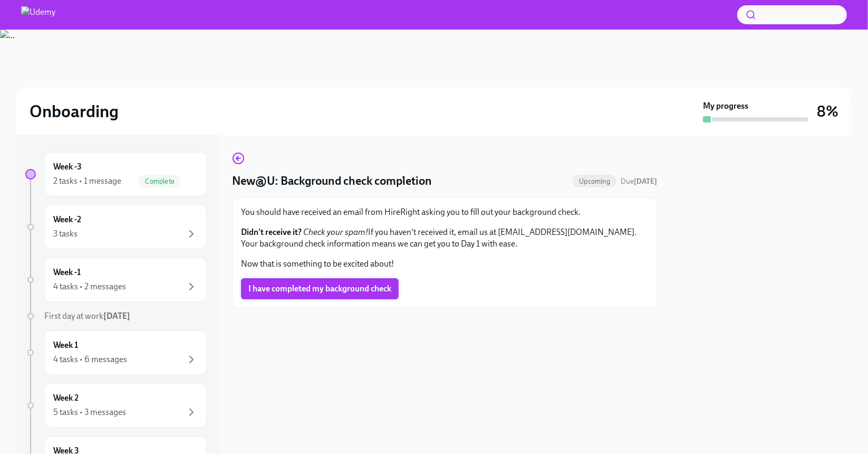  Describe the element at coordinates (89, 413) in the screenshot. I see `div: 5 tasks • 3 messages` at that location.